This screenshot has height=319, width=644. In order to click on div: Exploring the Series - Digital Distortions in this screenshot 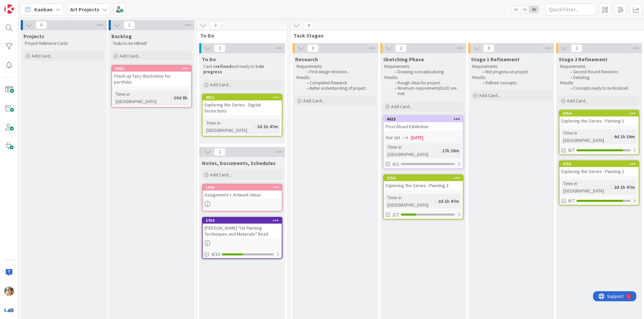, I will do `click(242, 108)`.